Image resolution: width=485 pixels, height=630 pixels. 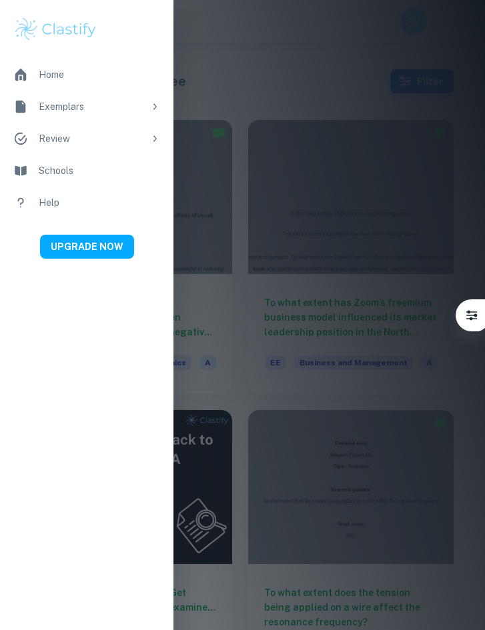 What do you see at coordinates (87, 247) in the screenshot?
I see `button: UPGRADE NOW` at bounding box center [87, 247].